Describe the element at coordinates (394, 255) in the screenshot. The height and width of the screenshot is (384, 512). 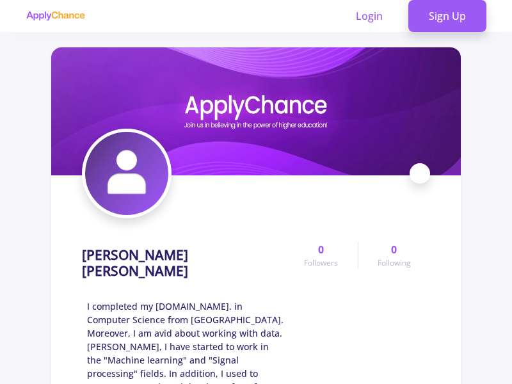
I see `a: 0Following` at that location.